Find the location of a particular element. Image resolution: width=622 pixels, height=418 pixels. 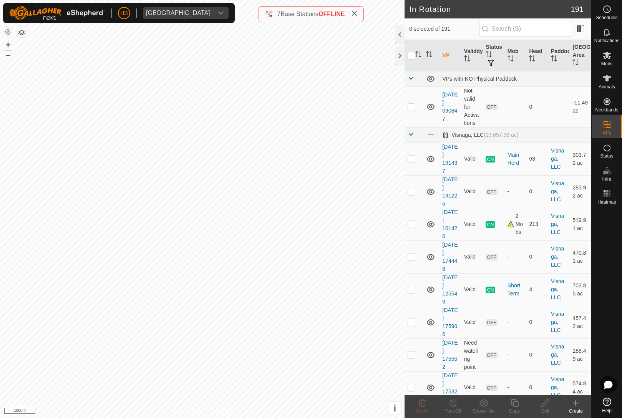

button: i is located at coordinates (394, 408).